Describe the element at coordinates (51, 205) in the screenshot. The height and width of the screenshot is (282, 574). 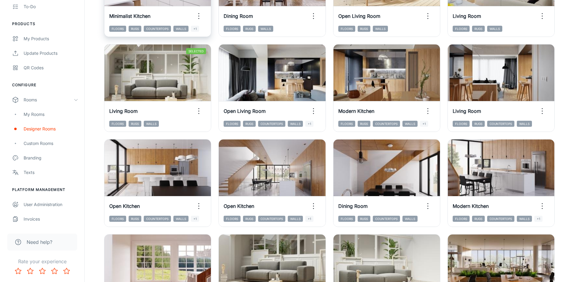
I see `div: User Administration` at that location.